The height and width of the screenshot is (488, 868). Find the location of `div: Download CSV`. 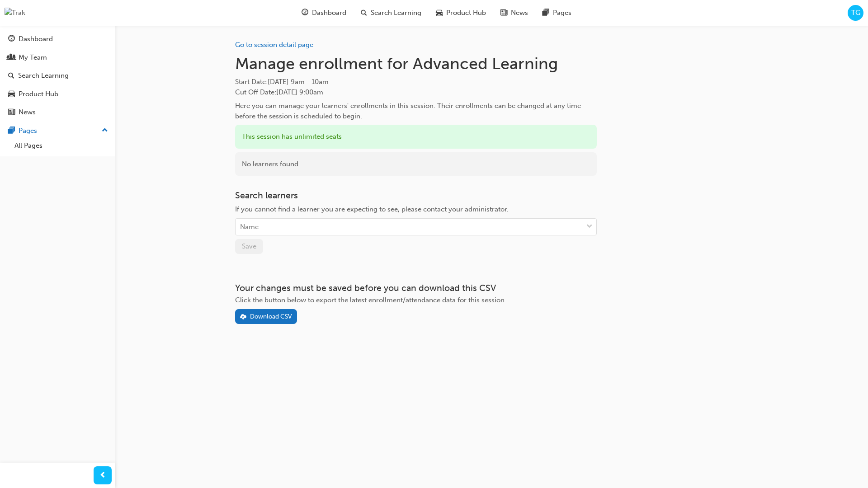

div: Download CSV is located at coordinates (271, 316).